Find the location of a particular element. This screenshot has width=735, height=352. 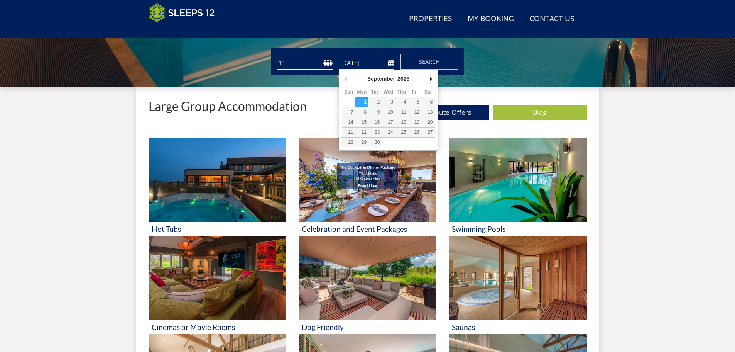

span: Search is located at coordinates (430, 61).